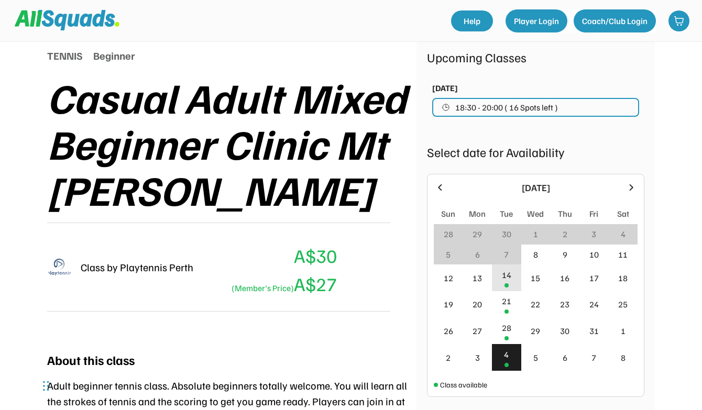 The width and height of the screenshot is (702, 410). What do you see at coordinates (535, 214) in the screenshot?
I see `div: Wed` at bounding box center [535, 214].